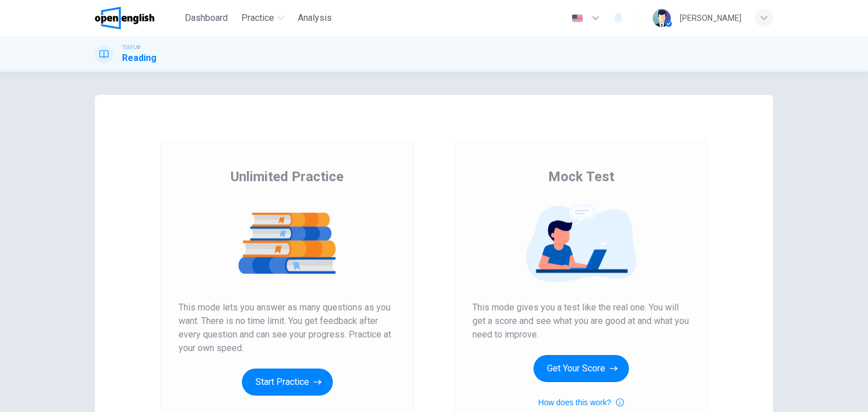 This screenshot has height=412, width=868. What do you see at coordinates (131, 47) in the screenshot?
I see `span: TOEFL®` at bounding box center [131, 47].